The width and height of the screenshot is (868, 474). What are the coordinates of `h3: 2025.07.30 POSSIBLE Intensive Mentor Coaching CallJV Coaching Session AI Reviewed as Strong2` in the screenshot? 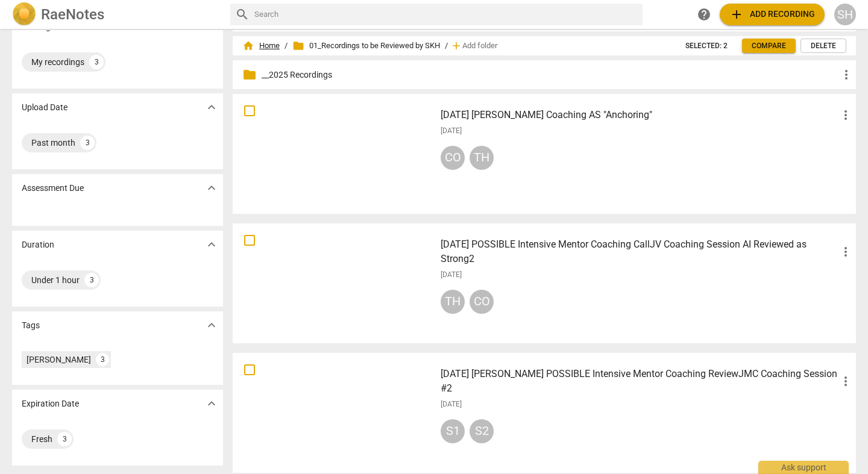 It's located at (640, 252).